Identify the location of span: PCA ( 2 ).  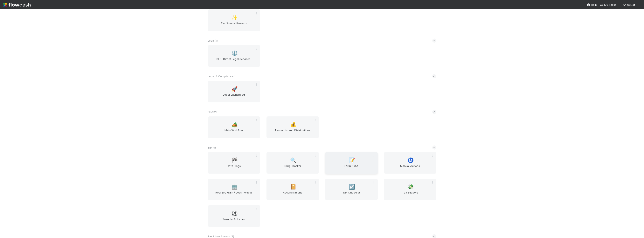
(212, 112).